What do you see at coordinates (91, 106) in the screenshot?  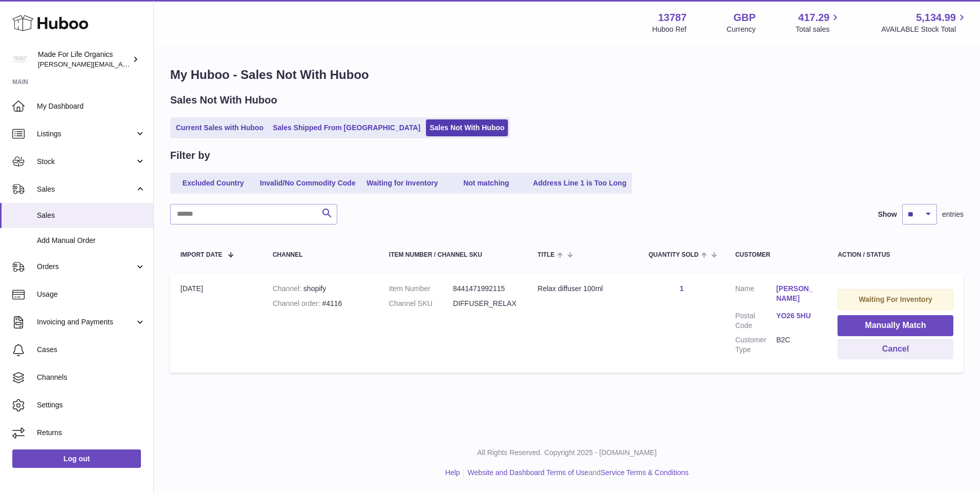 I see `span: My Dashboard` at bounding box center [91, 106].